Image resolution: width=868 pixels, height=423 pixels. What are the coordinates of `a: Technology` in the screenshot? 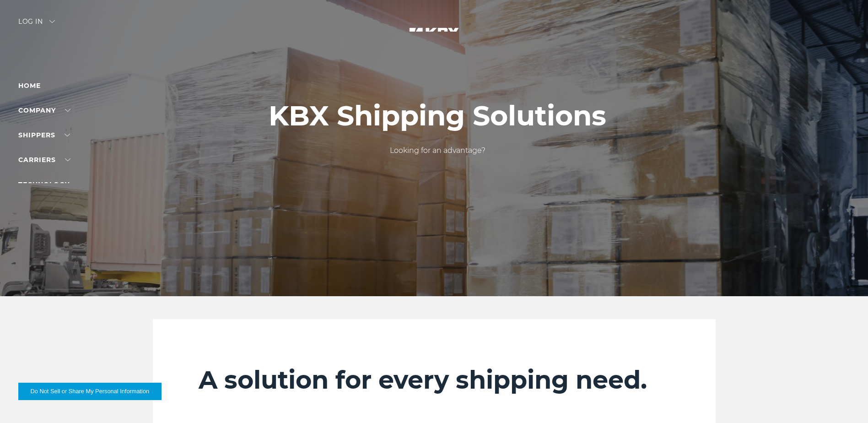 It's located at (44, 185).